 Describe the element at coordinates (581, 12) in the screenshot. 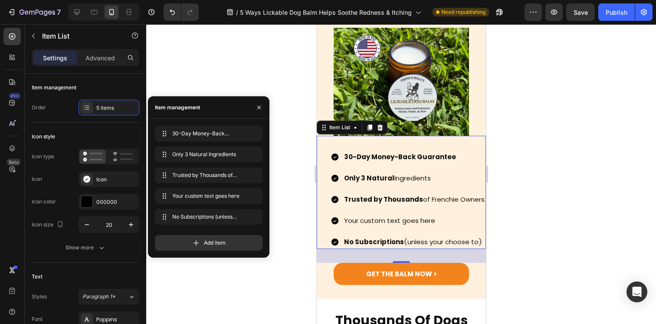

I see `span: Save` at that location.